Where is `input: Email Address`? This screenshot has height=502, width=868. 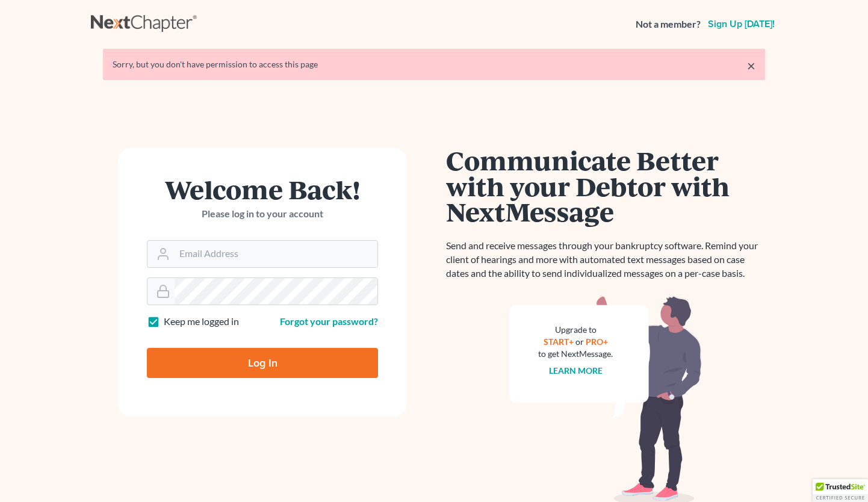 input: Email Address is located at coordinates (276, 254).